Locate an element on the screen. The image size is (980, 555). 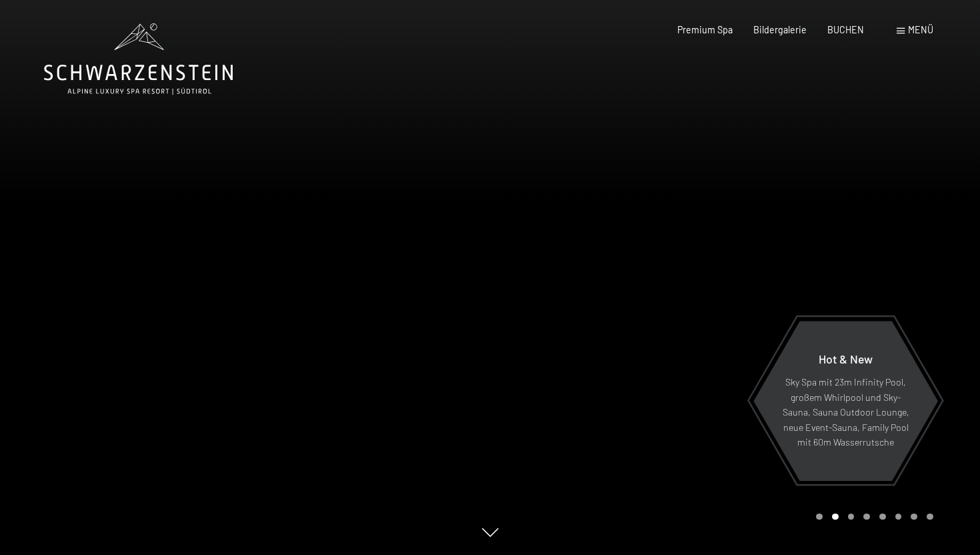
div: Carousel Page 4 is located at coordinates (866, 517).